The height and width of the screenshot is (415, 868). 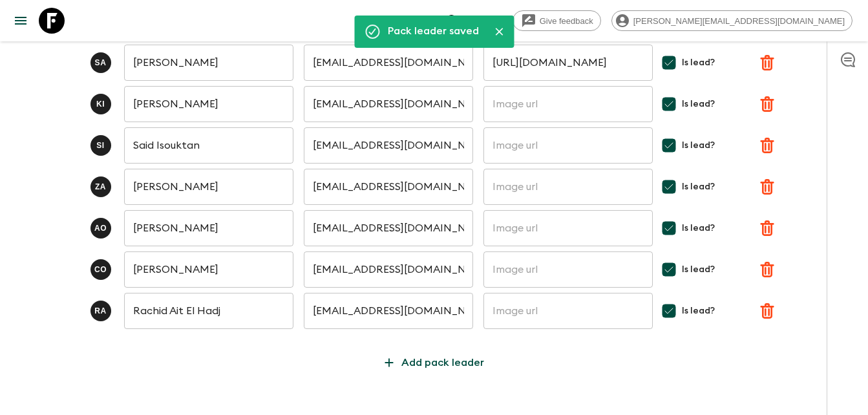 What do you see at coordinates (100, 228) in the screenshot?
I see `p: A O` at bounding box center [100, 228].